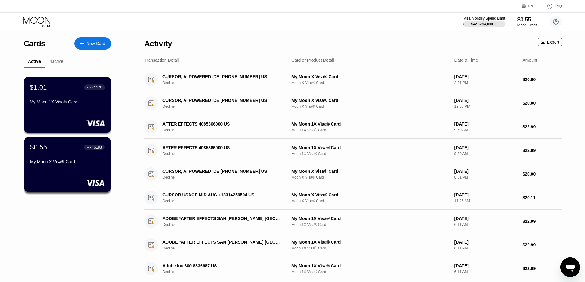  Describe the element at coordinates (486, 107) in the screenshot. I see `div: 12:38 PM` at that location.